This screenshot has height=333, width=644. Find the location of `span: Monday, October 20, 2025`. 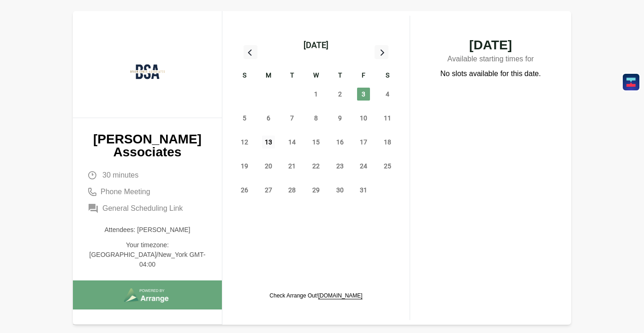

span: Monday, October 20, 2025 is located at coordinates (269, 166).